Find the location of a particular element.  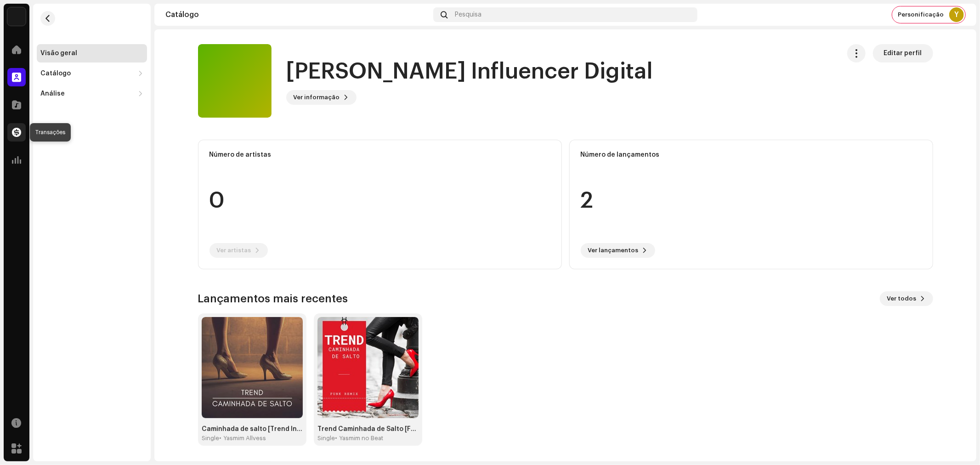

button: Editar perfil is located at coordinates (903, 53).